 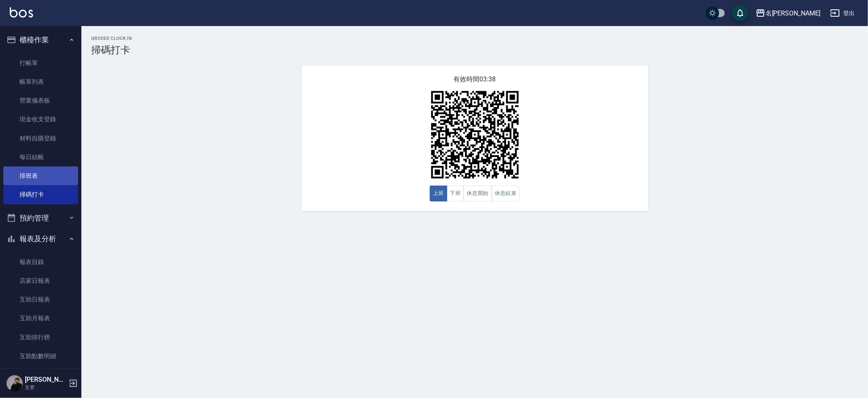 I want to click on button: 報表及分析, so click(x=41, y=239).